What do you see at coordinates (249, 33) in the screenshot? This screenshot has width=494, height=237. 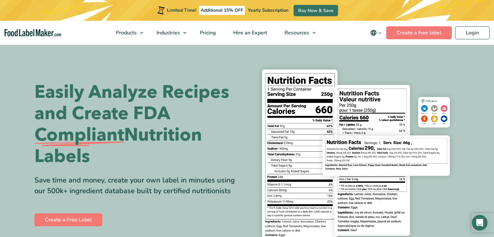 I see `a: Hire an Expert` at bounding box center [249, 33].